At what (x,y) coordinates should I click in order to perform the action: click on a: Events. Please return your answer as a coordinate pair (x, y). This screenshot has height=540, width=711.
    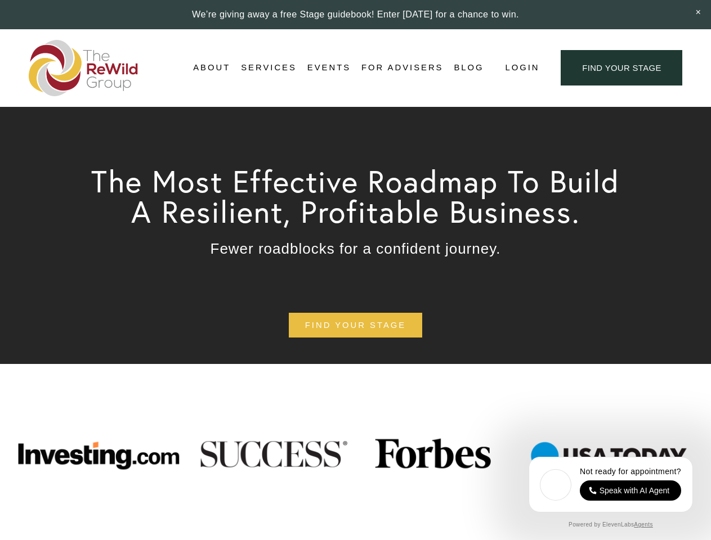
    Looking at the image, I should click on (329, 68).